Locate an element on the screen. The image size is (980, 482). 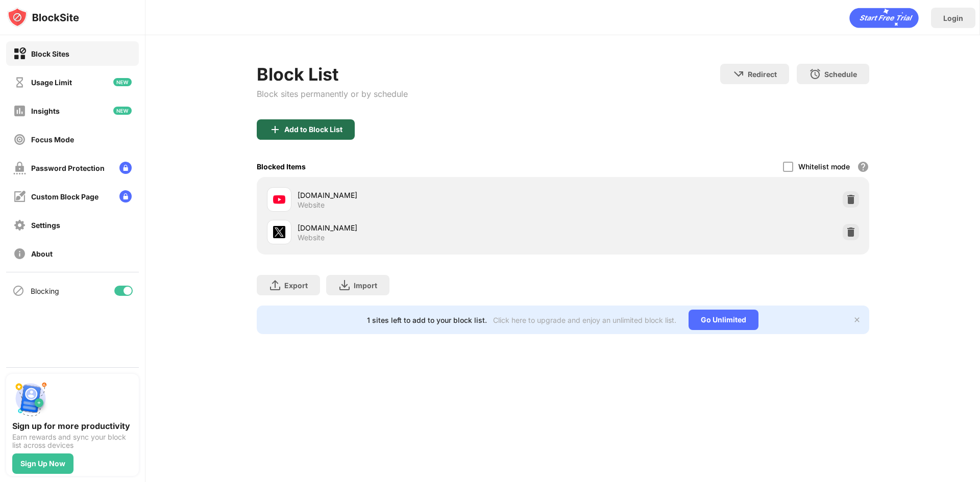
img: password-protection-off.svg is located at coordinates (19, 168).